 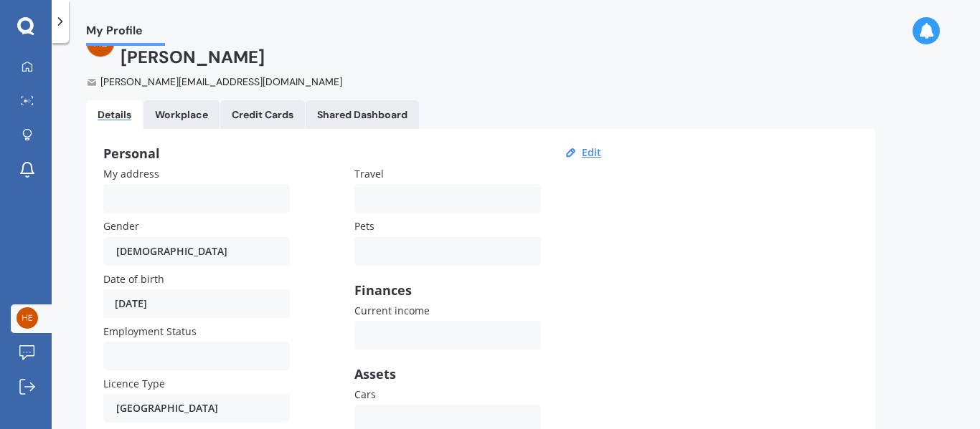 What do you see at coordinates (27, 318) in the screenshot?
I see `img: df0a76874557ea083478aac4a0dd549a` at bounding box center [27, 318].